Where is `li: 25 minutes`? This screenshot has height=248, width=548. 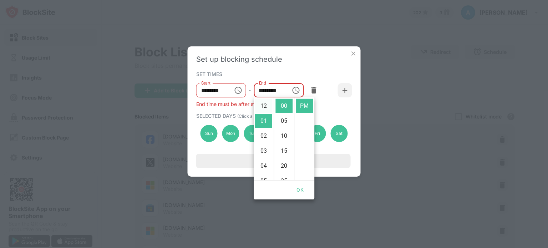 li: 25 minutes is located at coordinates (284, 181).